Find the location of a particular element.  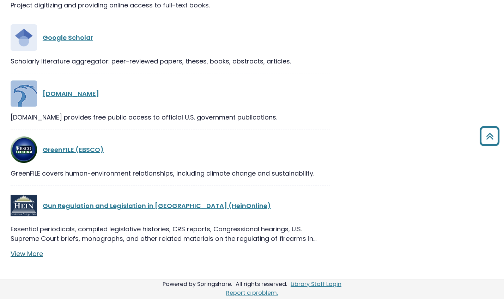

div: GreenFILE covers human-environment relationships, including climate change and sustainability. is located at coordinates (170, 173).